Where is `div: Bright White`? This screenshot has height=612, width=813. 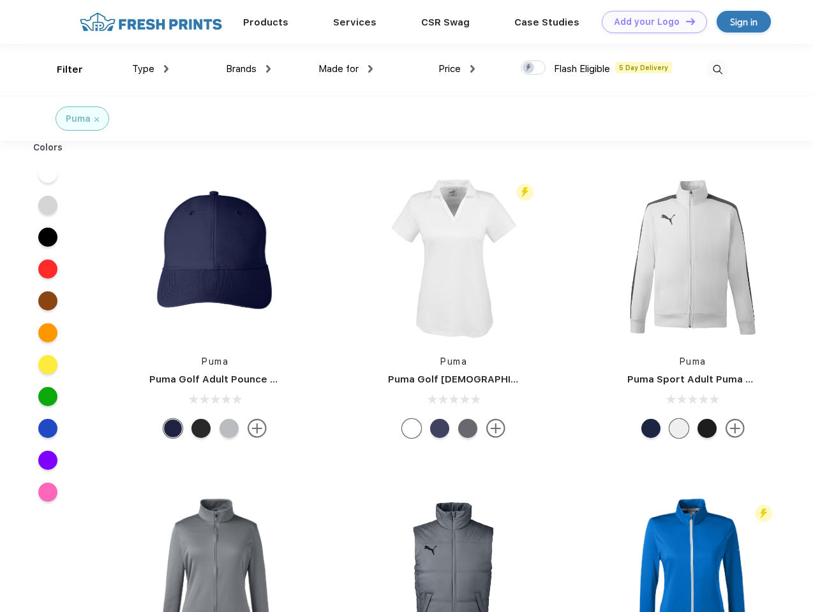
div: Bright White is located at coordinates (411, 429).